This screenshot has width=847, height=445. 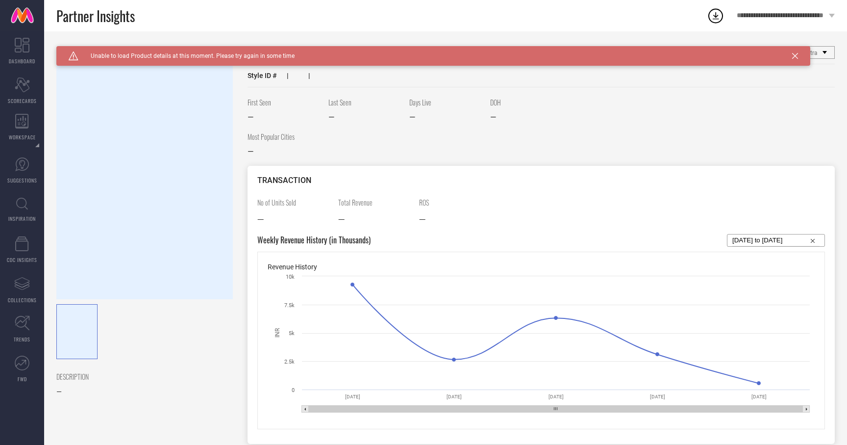 What do you see at coordinates (186, 56) in the screenshot?
I see `span: Unable to load Product details at this moment. Please try again in some time` at bounding box center [186, 56].